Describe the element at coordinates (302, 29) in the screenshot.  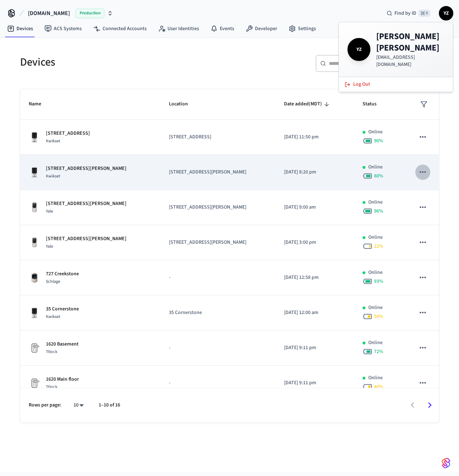
I see `a: Settings` at that location.